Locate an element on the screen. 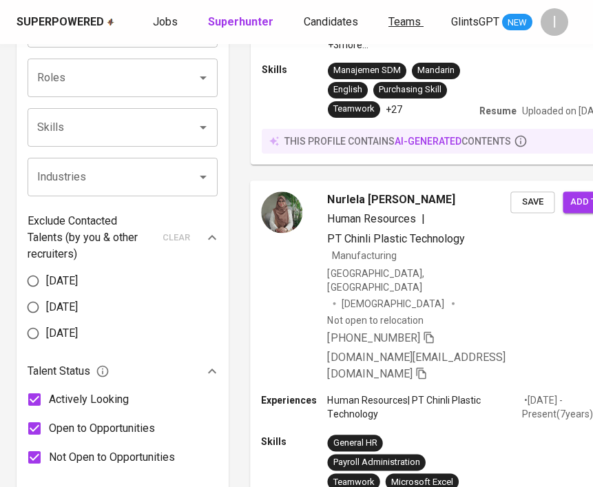 Image resolution: width=593 pixels, height=487 pixels. div: Talent Status is located at coordinates (123, 371).